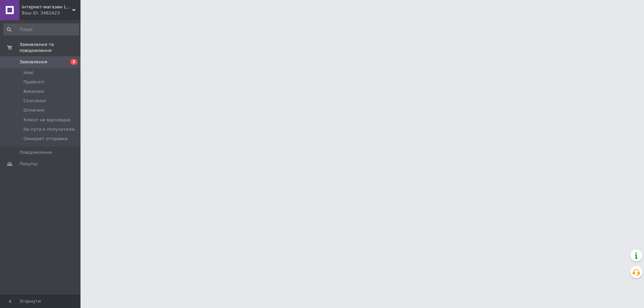 The height and width of the screenshot is (308, 644). Describe the element at coordinates (35, 101) in the screenshot. I see `span: Скасовані` at that location.